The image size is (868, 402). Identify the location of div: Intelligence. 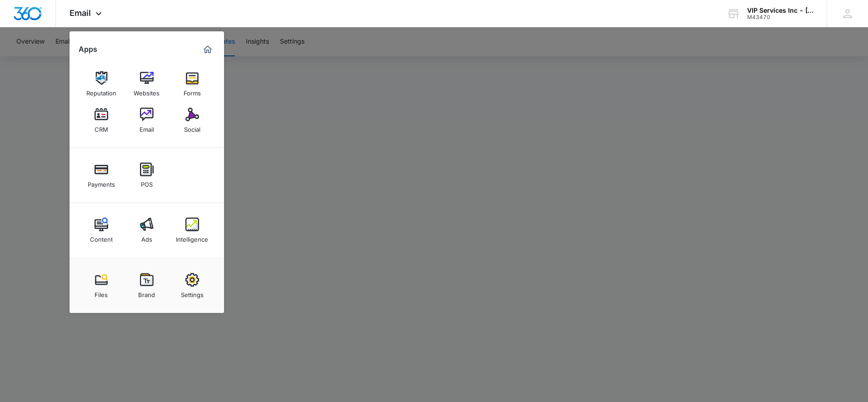
(192, 238).